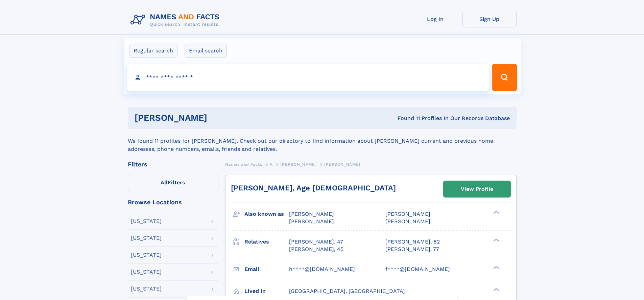 The image size is (644, 300). What do you see at coordinates (308, 77) in the screenshot?
I see `input: search input` at bounding box center [308, 77].